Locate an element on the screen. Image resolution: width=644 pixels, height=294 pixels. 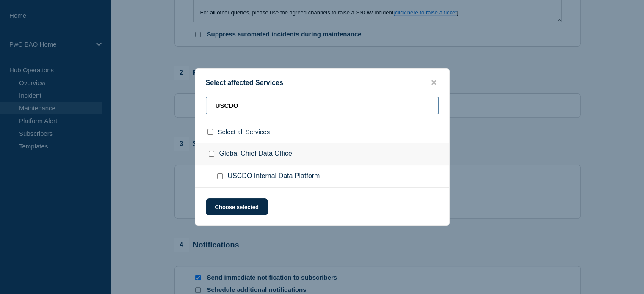
div: Global Chief Data Office is located at coordinates (322, 154).